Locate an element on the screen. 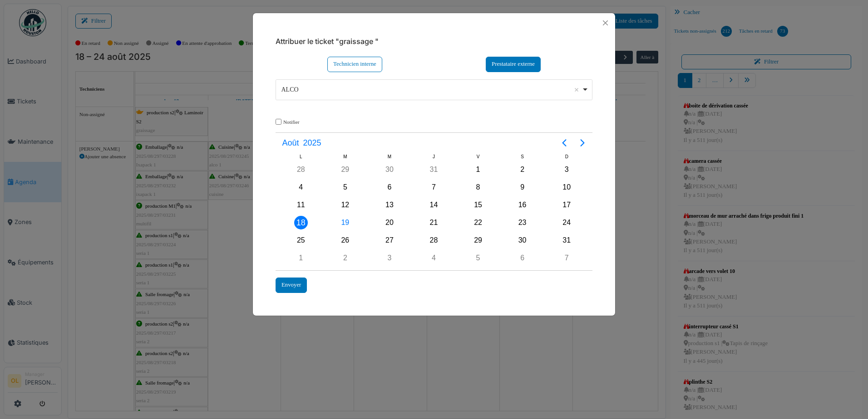  div: Samedi, Août 23, 2025 is located at coordinates (523, 222).